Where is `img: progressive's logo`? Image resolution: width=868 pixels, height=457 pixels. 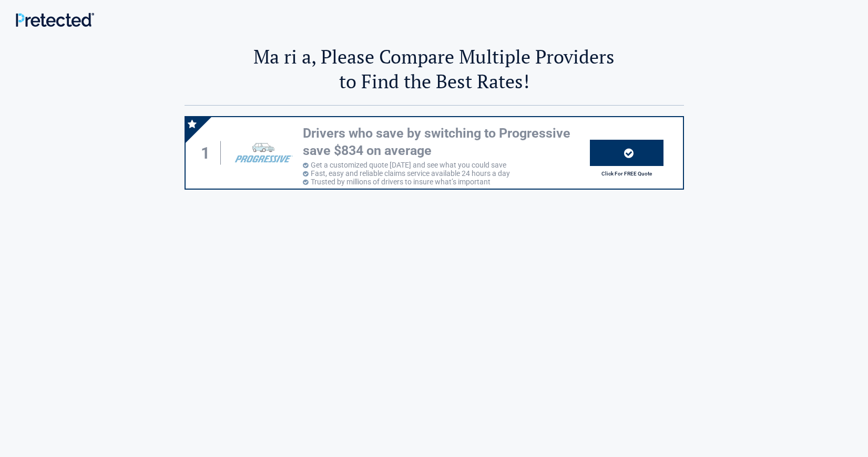
img: progressive's logo is located at coordinates (263, 153).